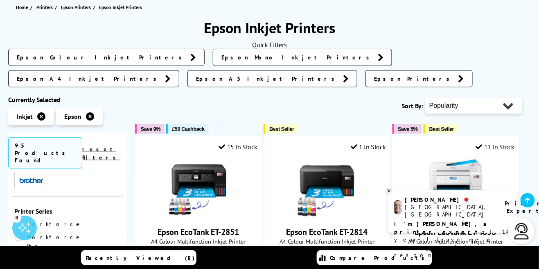 The width and height of the screenshot is (539, 269). What do you see at coordinates (141, 258) in the screenshot?
I see `span: Recently Viewed (5)` at bounding box center [141, 258].